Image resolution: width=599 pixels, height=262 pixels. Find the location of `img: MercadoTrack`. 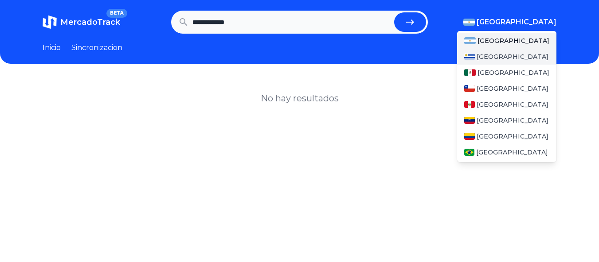

img: MercadoTrack is located at coordinates (50, 22).